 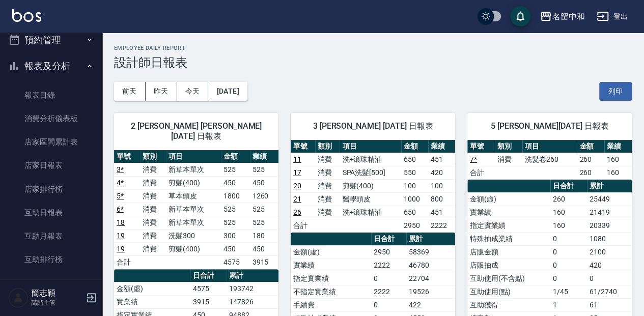 I want to click on table: a dense table, so click(x=196, y=209).